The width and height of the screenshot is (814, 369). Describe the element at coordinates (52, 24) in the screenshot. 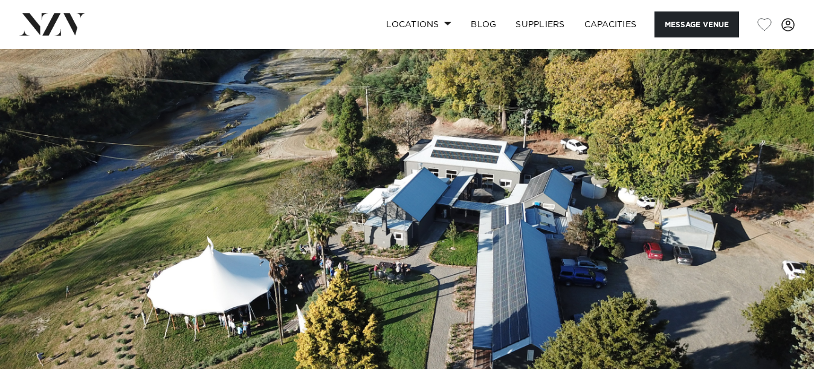

I see `img: nzv-logo.png` at that location.